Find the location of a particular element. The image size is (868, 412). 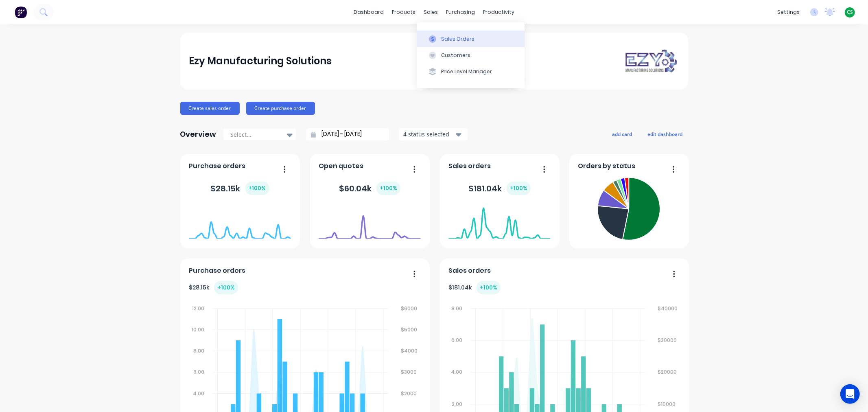

tspan: $40000 is located at coordinates (668, 308).